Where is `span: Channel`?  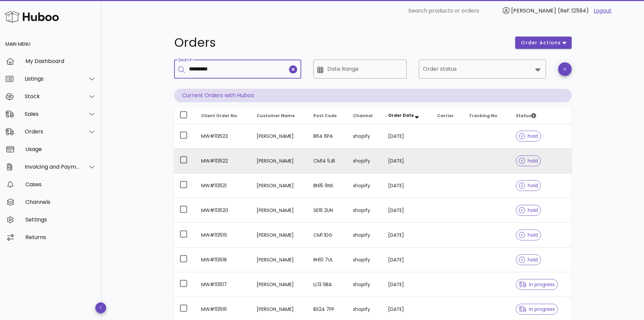 span: Channel is located at coordinates (363, 116).